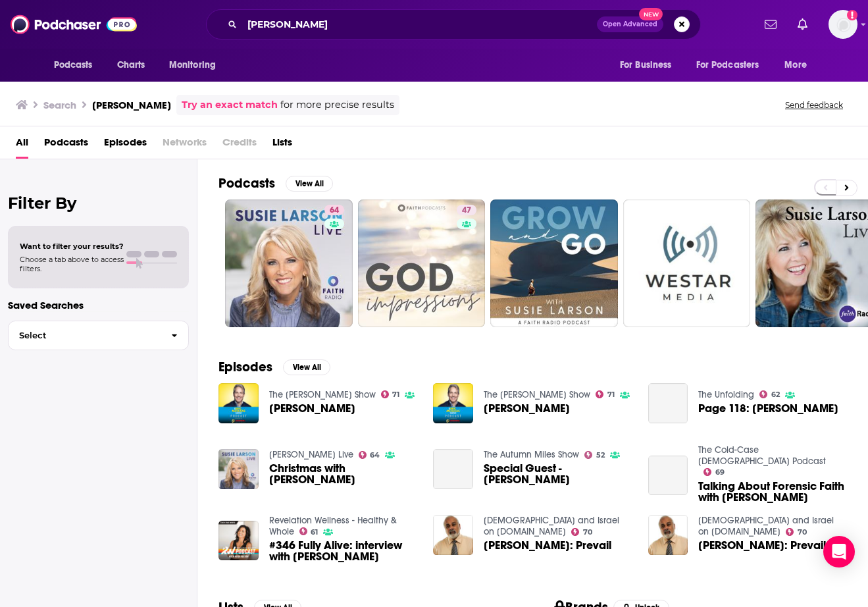  Describe the element at coordinates (334, 210) in the screenshot. I see `a: 64` at that location.